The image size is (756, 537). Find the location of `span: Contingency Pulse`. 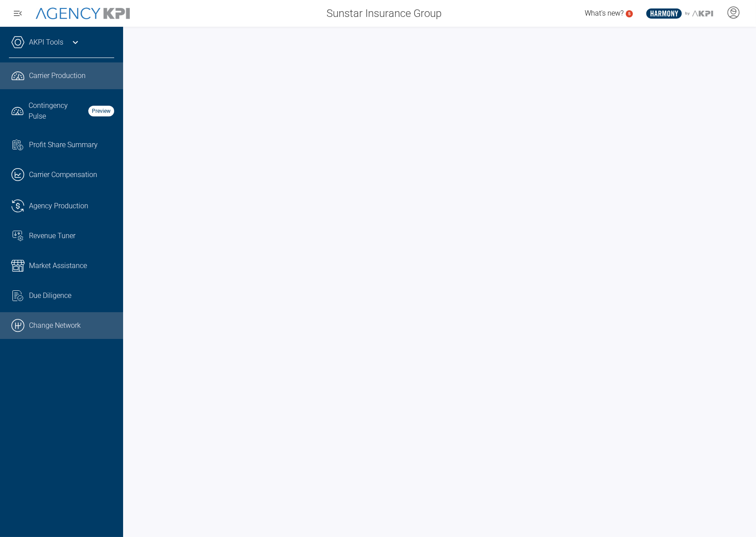

span: Contingency Pulse is located at coordinates (56, 111).